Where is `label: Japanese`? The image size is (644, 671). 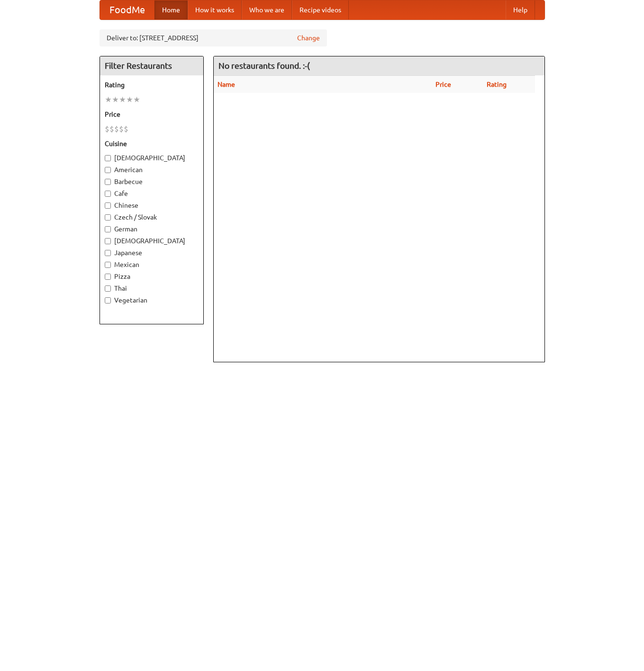
label: Japanese is located at coordinates (151, 252).